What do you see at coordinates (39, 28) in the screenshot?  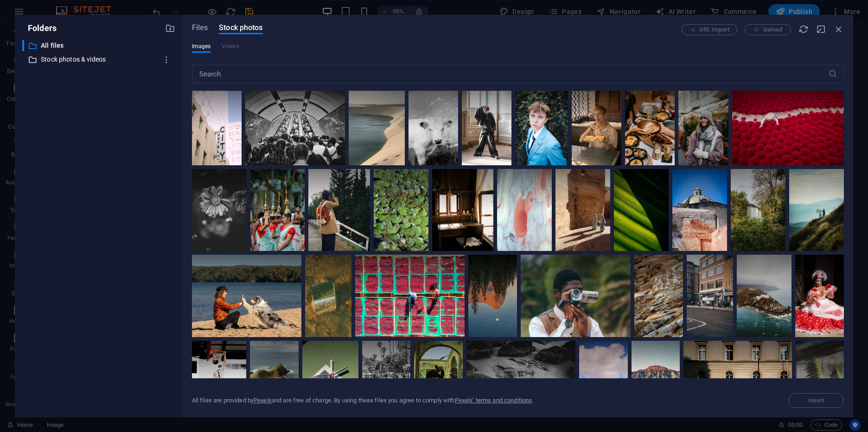 I see `p: Folders` at bounding box center [39, 28].